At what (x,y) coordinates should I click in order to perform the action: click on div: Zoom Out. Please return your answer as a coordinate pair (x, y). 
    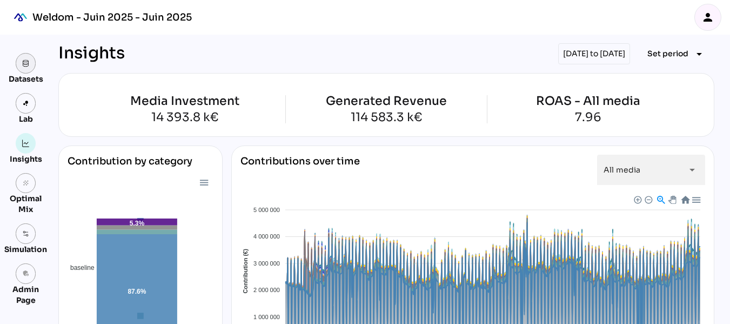
    Looking at the image, I should click on (648, 199).